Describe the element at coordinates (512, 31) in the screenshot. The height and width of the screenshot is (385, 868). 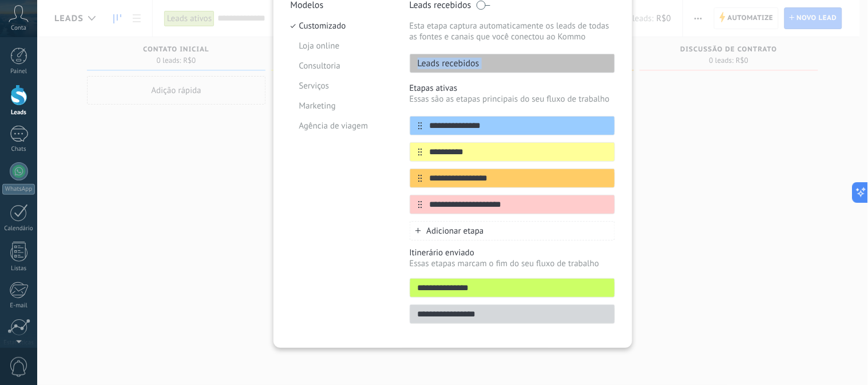
I see `p: Esta etapa captura automaticamente os leads de todas as fontes e canais que você conectou ao Kommo` at that location.